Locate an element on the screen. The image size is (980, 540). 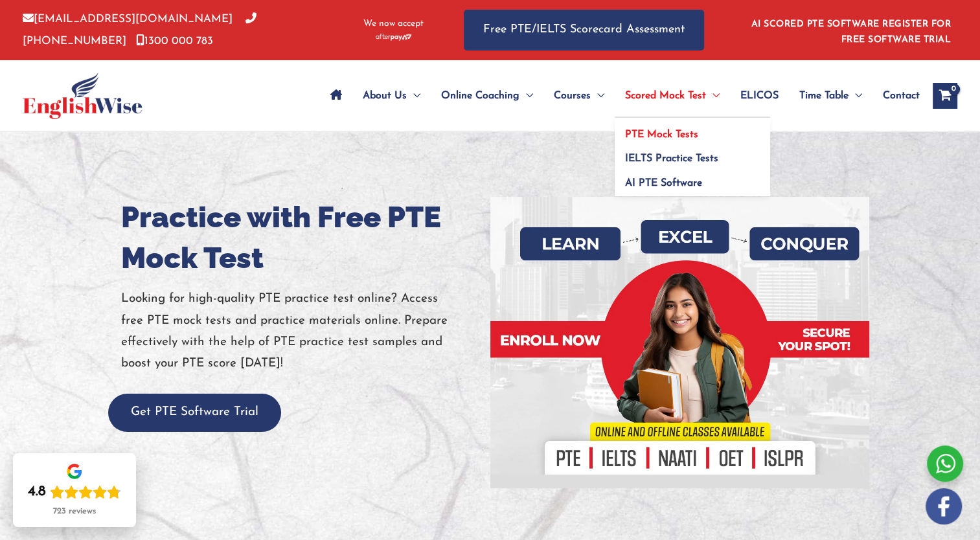
a: AI SCORED PTE SOFTWARE REGISTER FOR FREE SOFTWARE TRIAL is located at coordinates (851, 32).